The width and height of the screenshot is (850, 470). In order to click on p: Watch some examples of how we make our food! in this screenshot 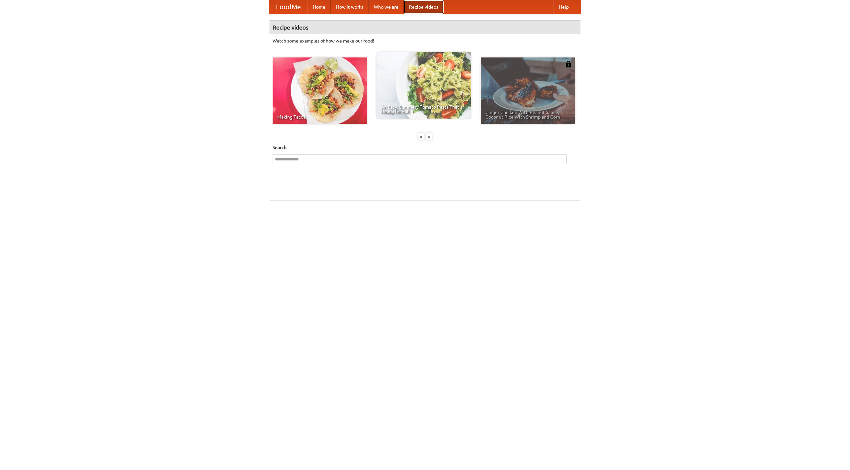, I will do `click(425, 41)`.